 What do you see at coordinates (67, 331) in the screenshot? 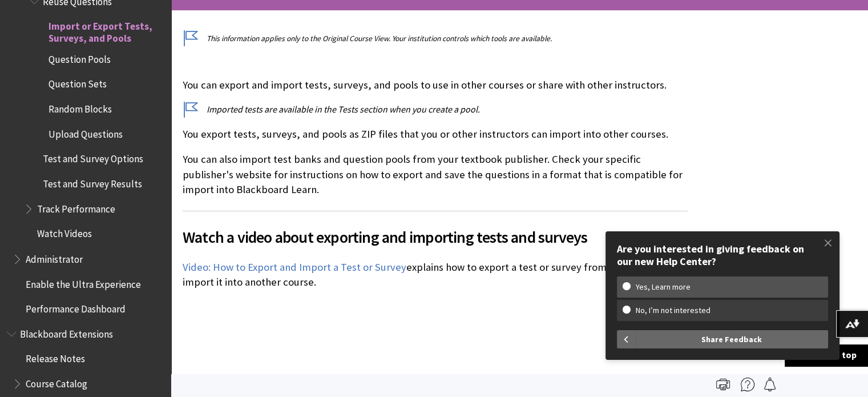
I see `span: Blackboard Extensions` at bounding box center [67, 331].